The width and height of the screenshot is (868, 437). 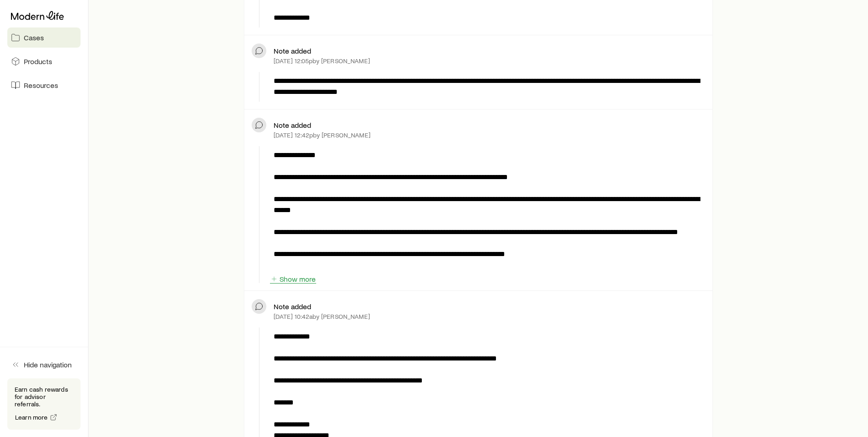 What do you see at coordinates (32, 418) in the screenshot?
I see `span: Learn more` at bounding box center [32, 418].